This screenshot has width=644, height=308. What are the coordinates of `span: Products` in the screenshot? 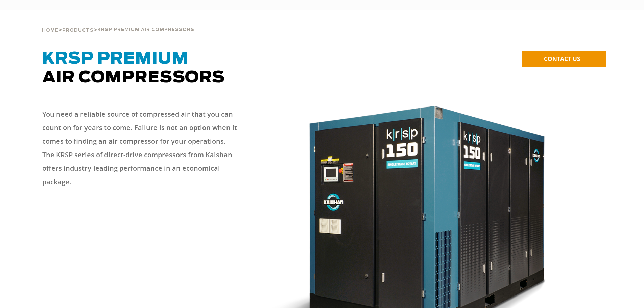 It's located at (78, 31).